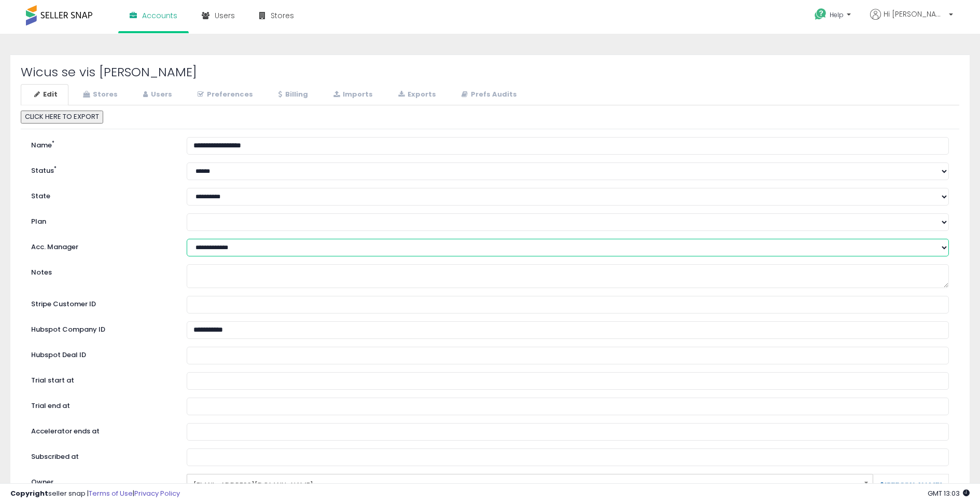 The image size is (980, 504). What do you see at coordinates (101, 271) in the screenshot?
I see `label: Notes` at bounding box center [101, 271].